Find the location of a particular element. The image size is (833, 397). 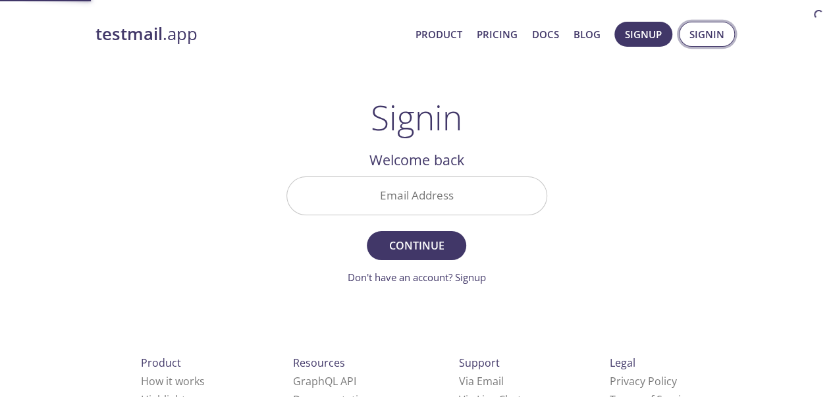

a: Docs is located at coordinates (545, 34).